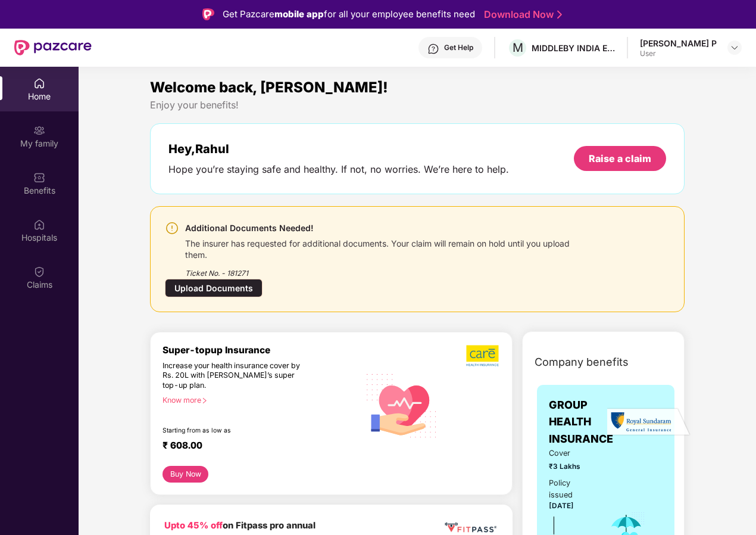 The width and height of the screenshot is (756, 535). Describe the element at coordinates (735, 47) in the screenshot. I see `img: svg+xml;base64,PHN2ZyBpZD0iRHJvcGRvd24tMzJ4MzIiIHhtbG5zPSJodHRwOi8vd3d3LnczLm9yZy8yMDAwL3N2ZyIgd2...` at that location.